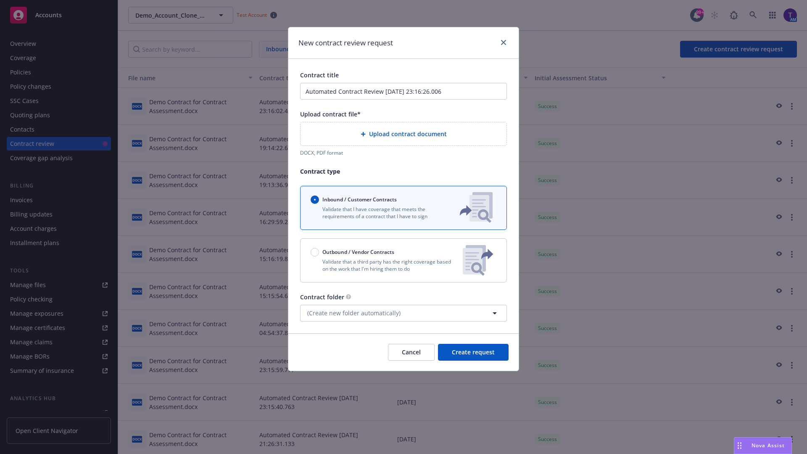  I want to click on span: Cancel, so click(411, 352).